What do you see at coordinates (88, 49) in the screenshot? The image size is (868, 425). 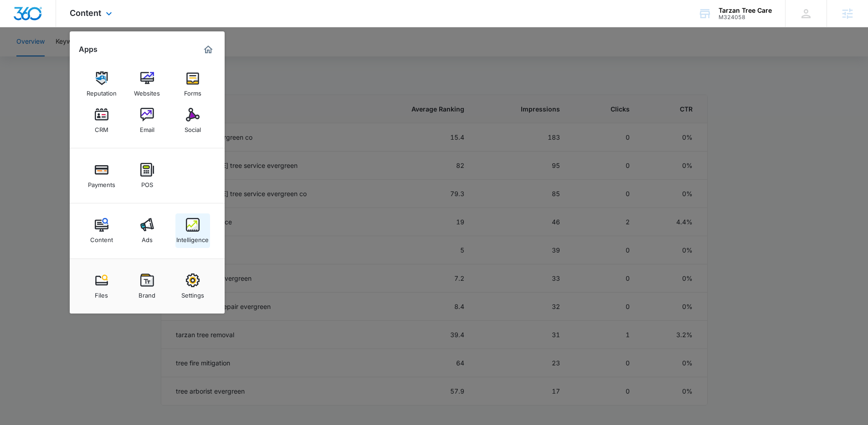 I see `h2: Apps` at bounding box center [88, 49].